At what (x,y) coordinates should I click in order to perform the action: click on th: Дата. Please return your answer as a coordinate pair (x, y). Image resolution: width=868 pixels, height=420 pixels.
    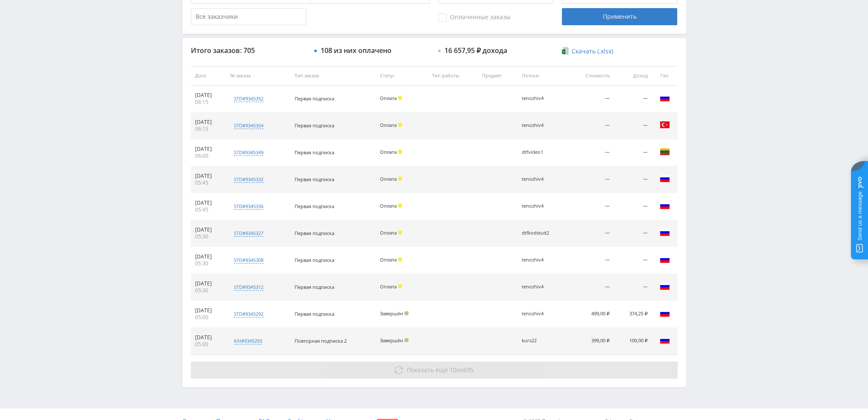
    Looking at the image, I should click on (209, 76).